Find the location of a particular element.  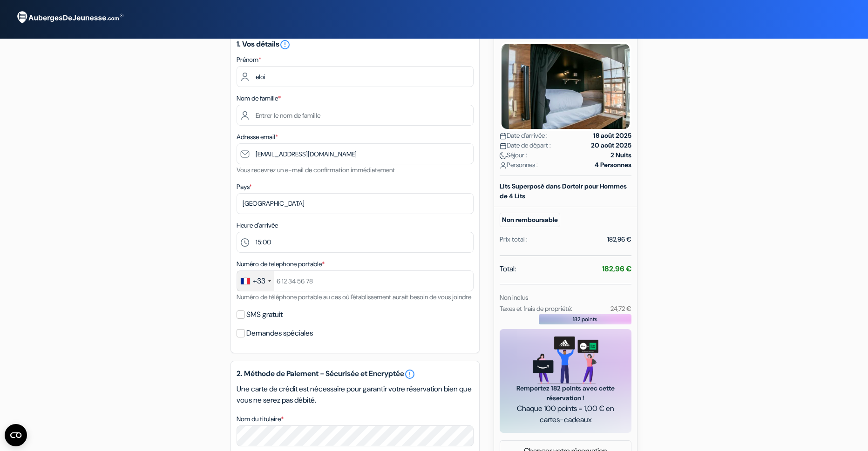

div: +33 is located at coordinates (259, 281).